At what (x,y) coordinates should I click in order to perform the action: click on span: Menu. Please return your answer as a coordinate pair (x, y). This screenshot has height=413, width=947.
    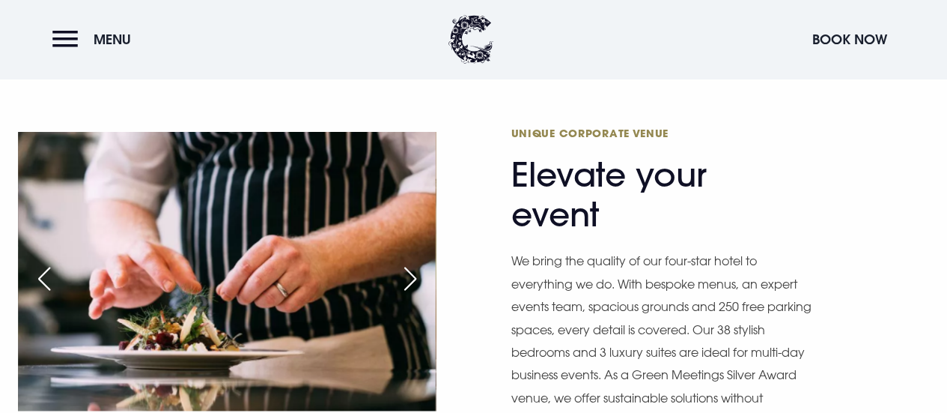
    Looking at the image, I should click on (112, 39).